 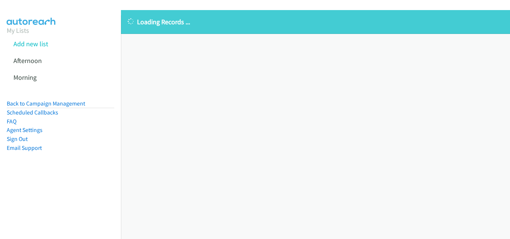 I want to click on a: Morning, so click(x=25, y=77).